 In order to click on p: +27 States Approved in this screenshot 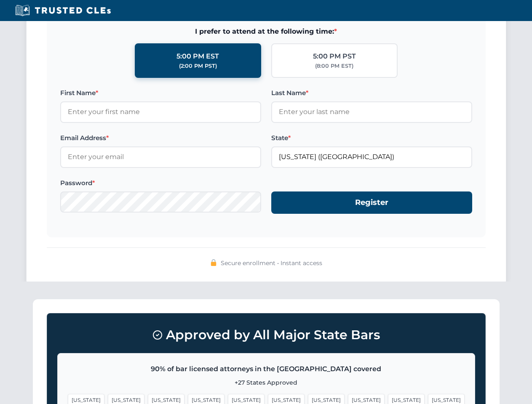, I will do `click(266, 383)`.